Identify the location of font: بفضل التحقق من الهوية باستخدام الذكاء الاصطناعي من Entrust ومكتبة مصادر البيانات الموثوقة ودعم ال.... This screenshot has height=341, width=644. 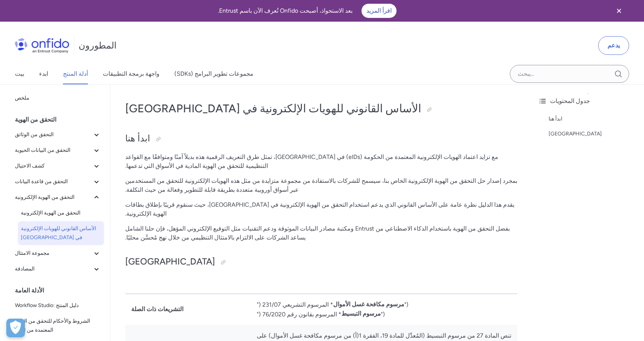
(318, 233).